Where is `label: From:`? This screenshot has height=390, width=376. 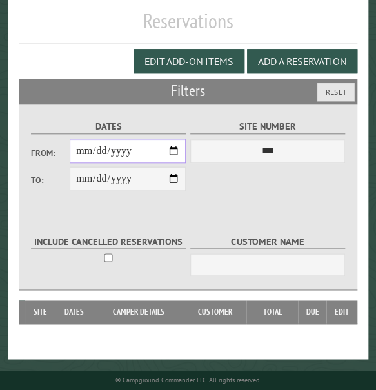 label: From: is located at coordinates (50, 153).